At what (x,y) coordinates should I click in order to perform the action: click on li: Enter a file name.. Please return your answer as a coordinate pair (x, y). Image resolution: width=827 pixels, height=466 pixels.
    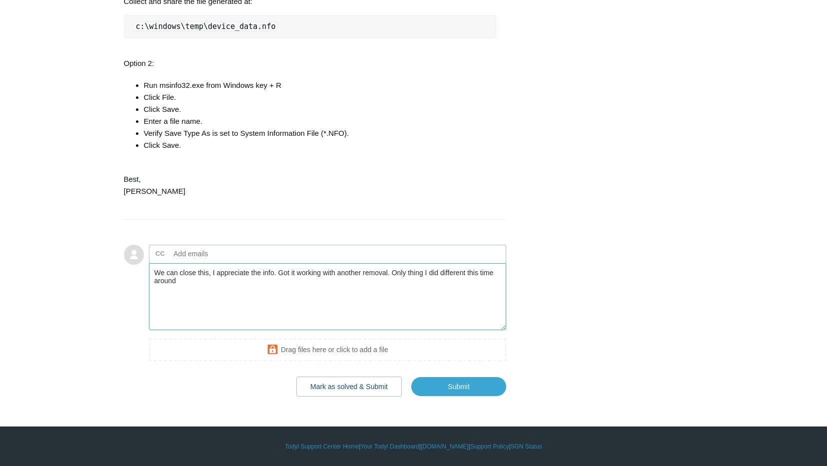
    Looking at the image, I should click on (320, 121).